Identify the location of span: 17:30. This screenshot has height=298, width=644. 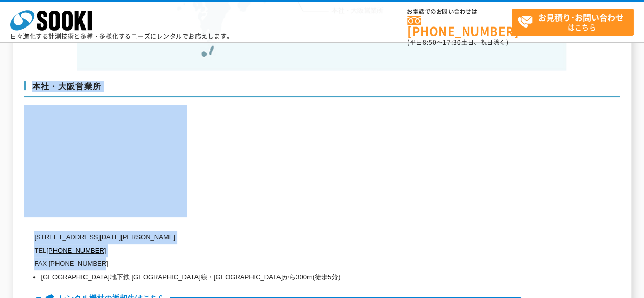
(452, 42).